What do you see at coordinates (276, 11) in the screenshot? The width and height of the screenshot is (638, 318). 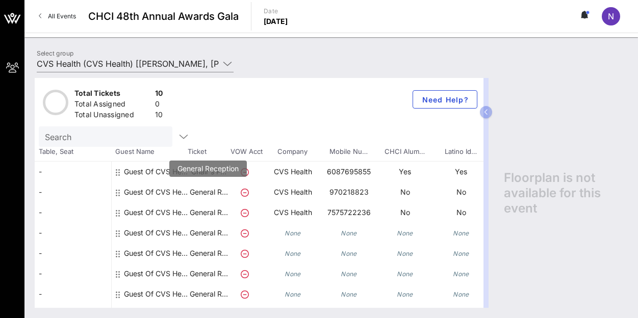 I see `p: Date` at bounding box center [276, 11].